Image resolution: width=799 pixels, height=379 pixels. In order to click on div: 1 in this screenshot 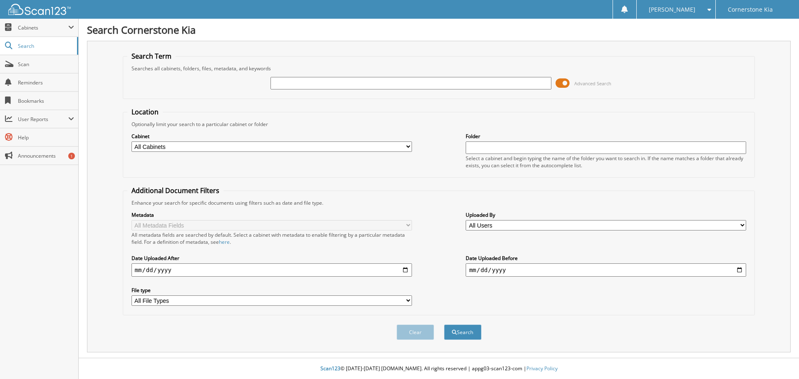, I will do `click(72, 156)`.